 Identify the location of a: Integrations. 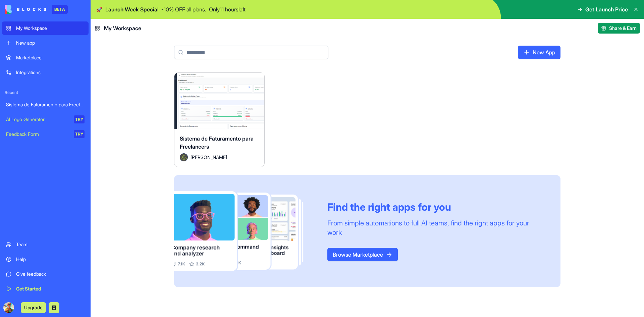
(45, 72).